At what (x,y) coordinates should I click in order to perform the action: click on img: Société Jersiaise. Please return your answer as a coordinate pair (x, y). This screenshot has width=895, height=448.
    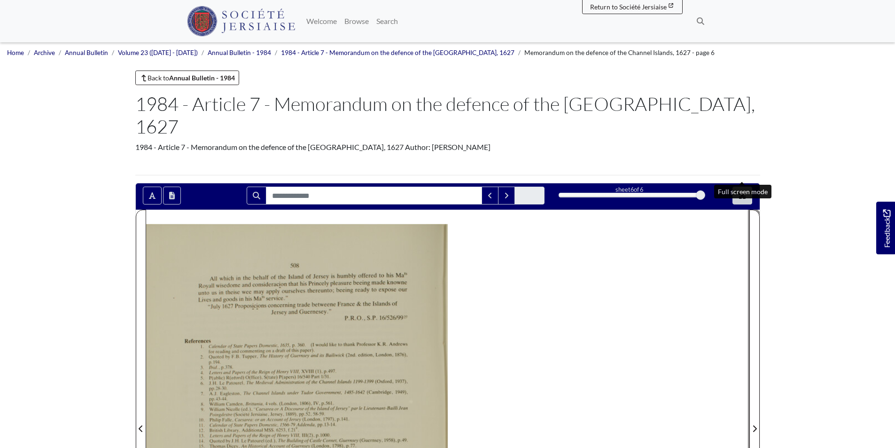
    Looking at the image, I should click on (241, 21).